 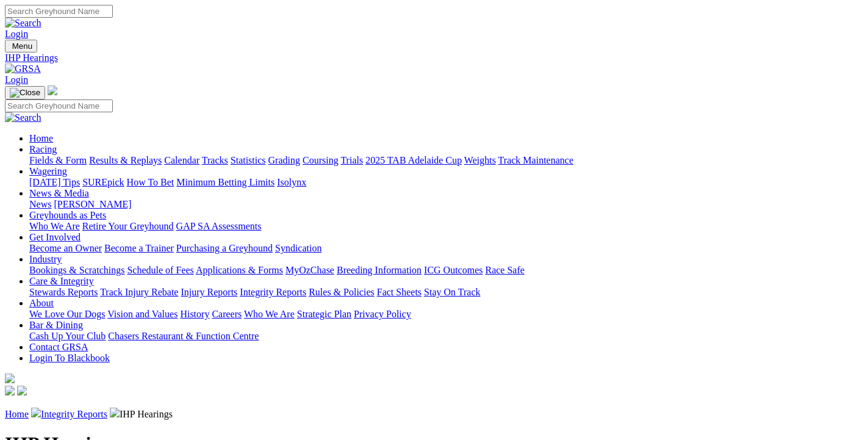 I want to click on a: Contact GRSA, so click(x=58, y=347).